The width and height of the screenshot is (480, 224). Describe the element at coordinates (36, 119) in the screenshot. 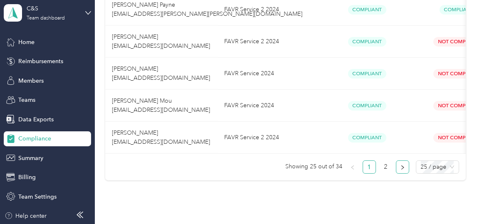

I see `span: Data Exports` at that location.